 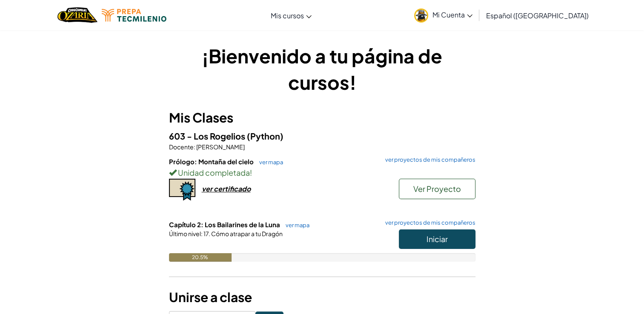 I want to click on img: Tecmilenio logo, so click(x=134, y=15).